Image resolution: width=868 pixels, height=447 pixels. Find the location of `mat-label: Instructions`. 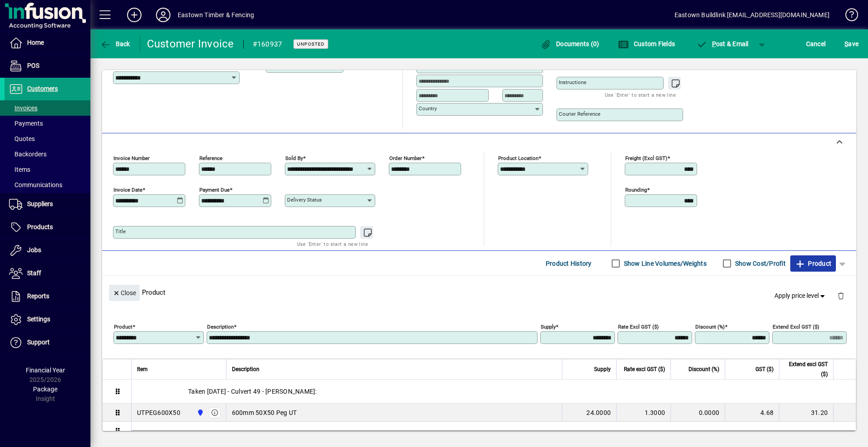

mat-label: Instructions is located at coordinates (573, 83).